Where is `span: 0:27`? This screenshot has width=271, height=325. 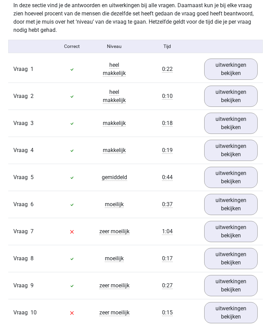
span: 0:27 is located at coordinates (167, 285).